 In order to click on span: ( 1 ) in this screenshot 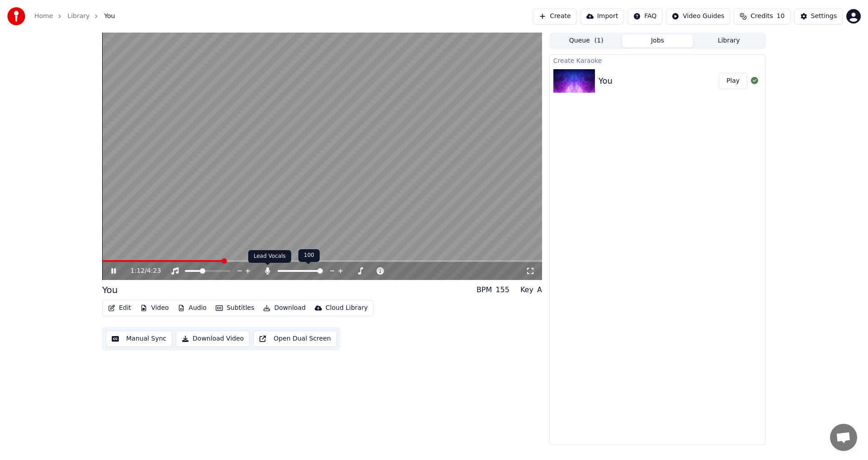, I will do `click(599, 41)`.